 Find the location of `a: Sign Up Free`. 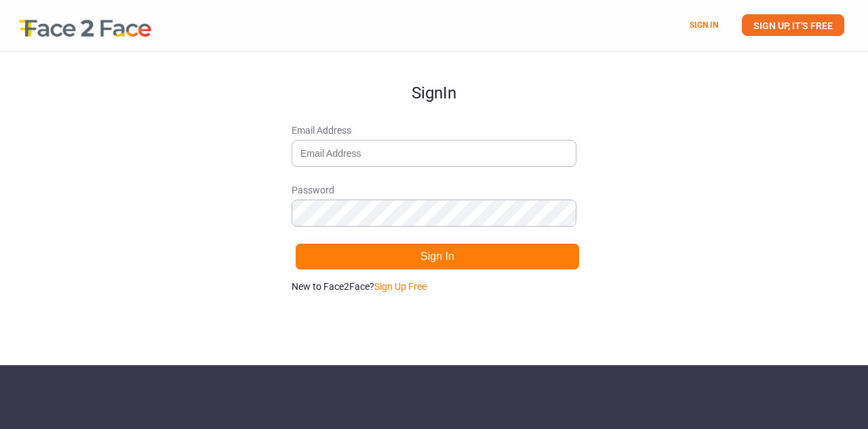

a: Sign Up Free is located at coordinates (400, 287).